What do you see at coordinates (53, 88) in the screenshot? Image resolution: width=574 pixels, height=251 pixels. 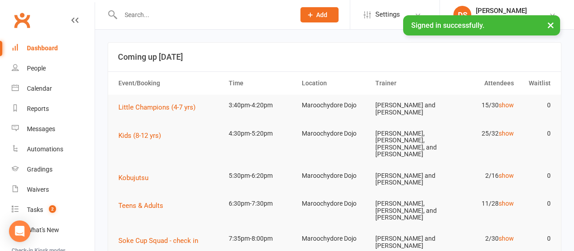 I see `a: Calendar` at bounding box center [53, 88].